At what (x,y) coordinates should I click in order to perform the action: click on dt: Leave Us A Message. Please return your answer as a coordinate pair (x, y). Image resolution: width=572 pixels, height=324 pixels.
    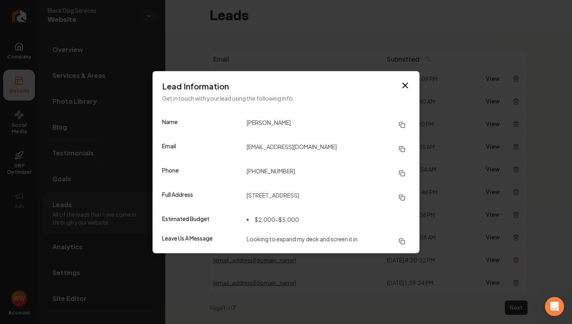
    Looking at the image, I should click on (201, 241).